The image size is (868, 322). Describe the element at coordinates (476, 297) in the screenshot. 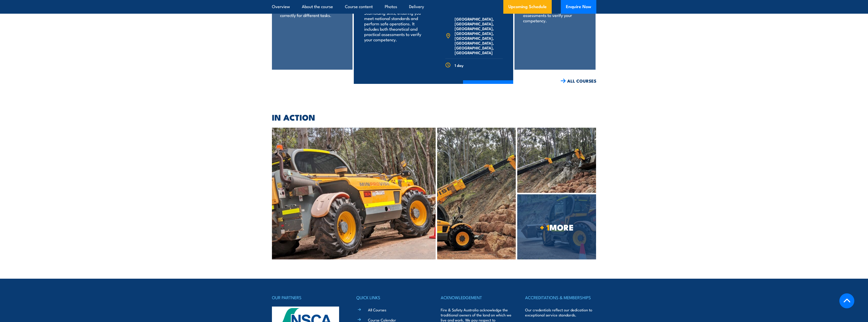

I see `h4: ACKNOWLEDGEMENT` at that location.